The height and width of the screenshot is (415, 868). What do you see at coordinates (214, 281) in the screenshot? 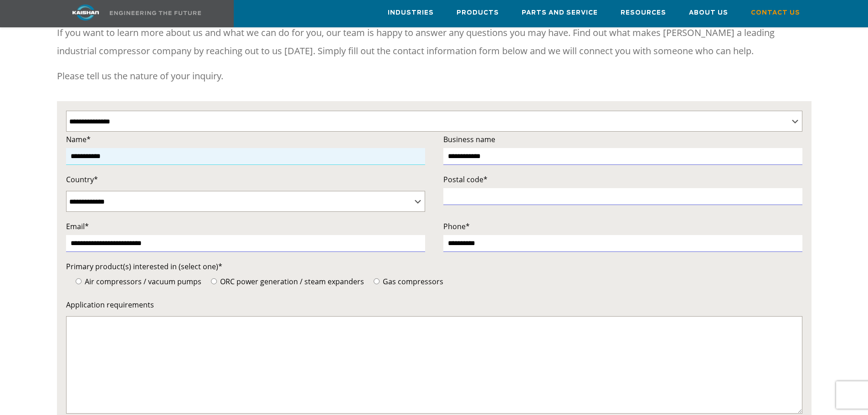
I see `input: ORC power generation / steam expanders` at bounding box center [214, 281].